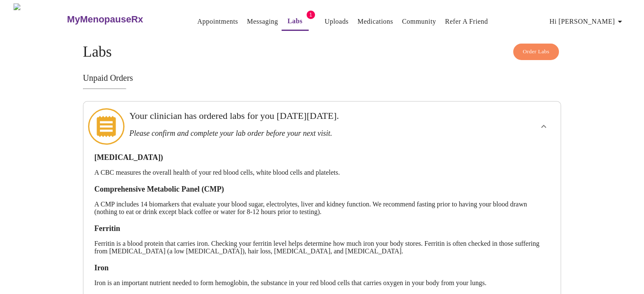 This screenshot has width=644, height=294. What do you see at coordinates (295, 21) in the screenshot?
I see `a: Labs` at bounding box center [295, 21].